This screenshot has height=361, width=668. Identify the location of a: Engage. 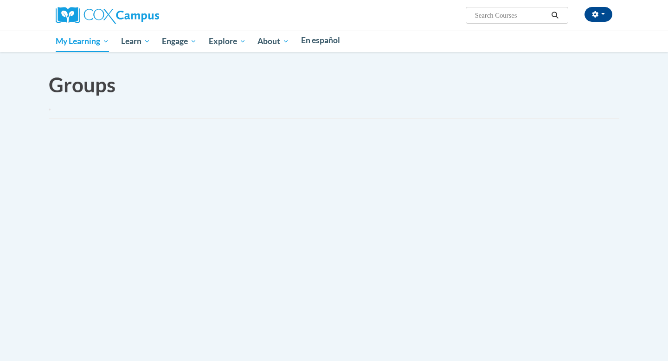
(179, 41).